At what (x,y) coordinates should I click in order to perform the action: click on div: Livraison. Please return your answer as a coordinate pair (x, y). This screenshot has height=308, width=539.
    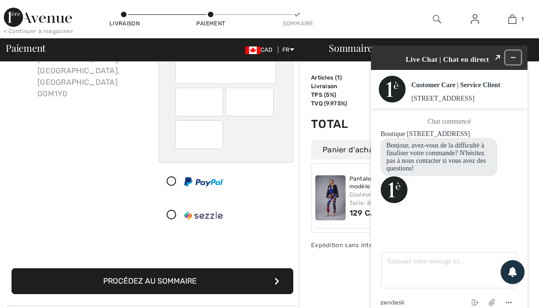
    Looking at the image, I should click on (124, 24).